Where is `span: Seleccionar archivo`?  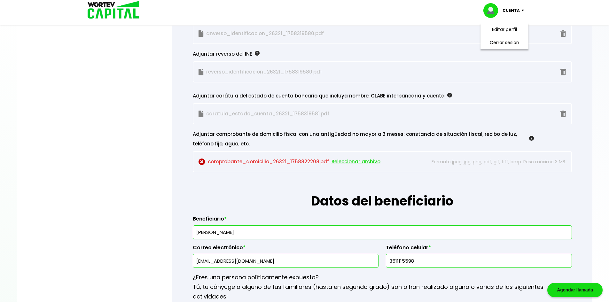
span: Seleccionar archivo is located at coordinates (356, 162).